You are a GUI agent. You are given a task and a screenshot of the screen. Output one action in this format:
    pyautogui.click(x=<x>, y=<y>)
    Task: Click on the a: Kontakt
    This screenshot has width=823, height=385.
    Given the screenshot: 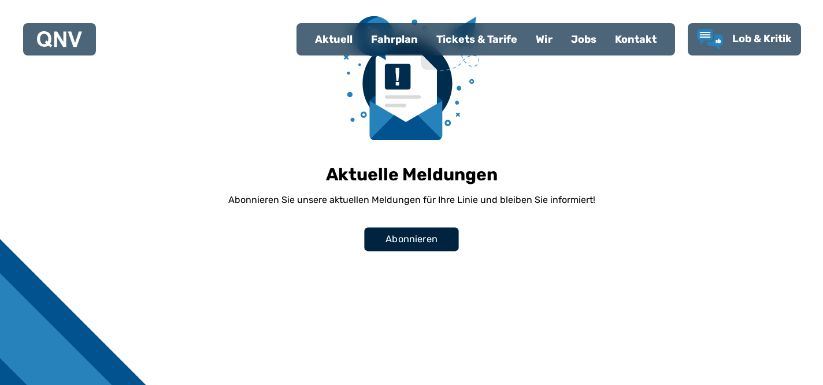 What is the action you would take?
    pyautogui.click(x=636, y=39)
    